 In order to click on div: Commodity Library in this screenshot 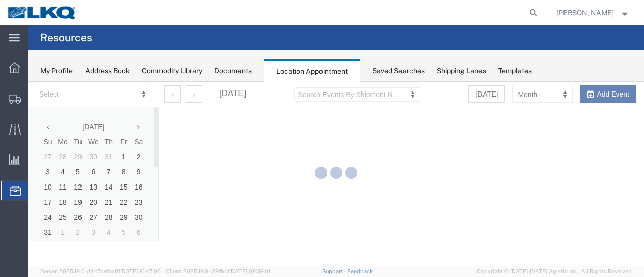, I will do `click(172, 71)`.